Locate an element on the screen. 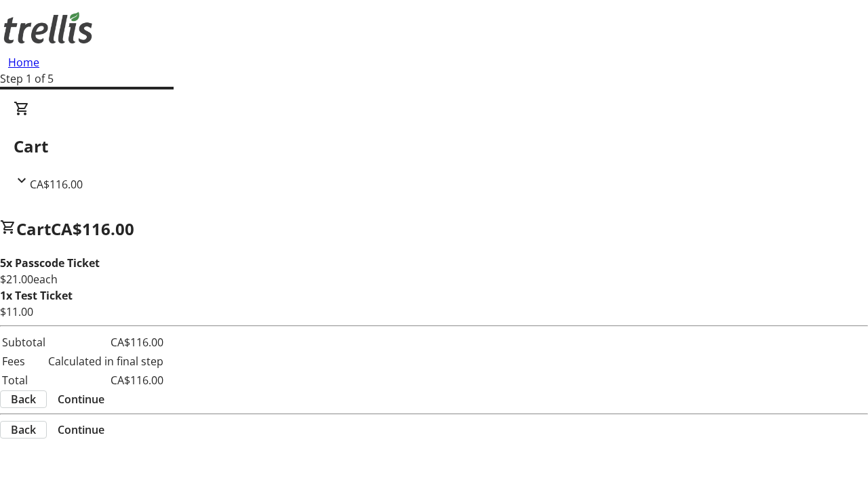 The height and width of the screenshot is (488, 868). span: Cart is located at coordinates (33, 229).